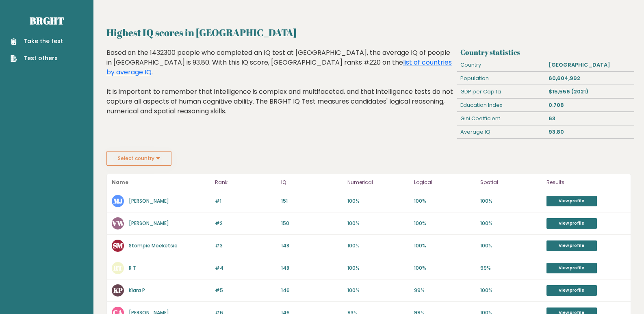 This screenshot has height=314, width=644. Describe the element at coordinates (36, 58) in the screenshot. I see `a: Test others` at that location.